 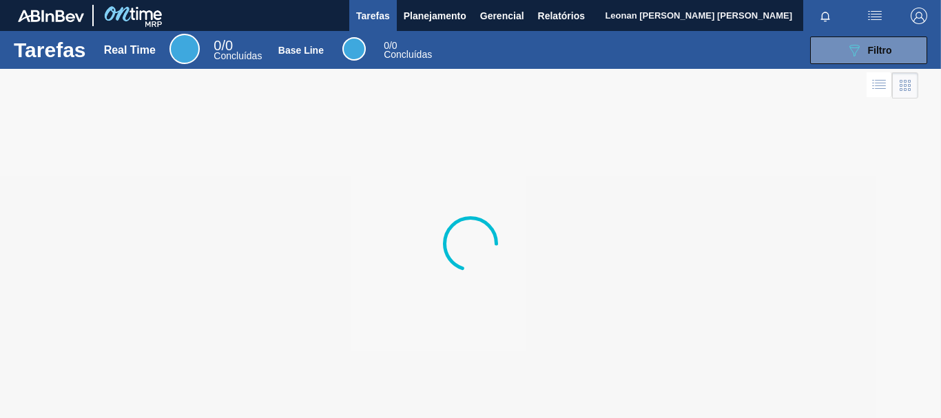 What do you see at coordinates (51, 16) in the screenshot?
I see `img: TNhmsLtSVTkK8tSr43FrP2fwEKptu5GPRR3wAAAABJRU5ErkJggg==` at bounding box center [51, 16].